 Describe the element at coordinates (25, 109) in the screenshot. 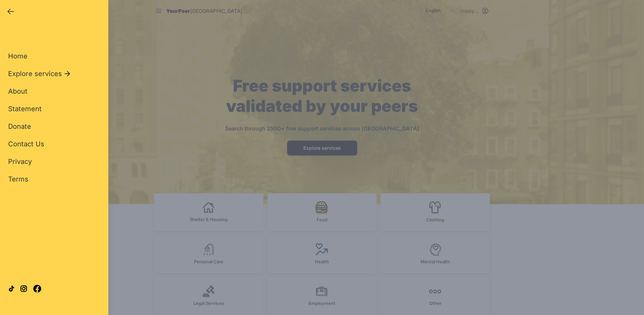

I see `span: Statement` at that location.